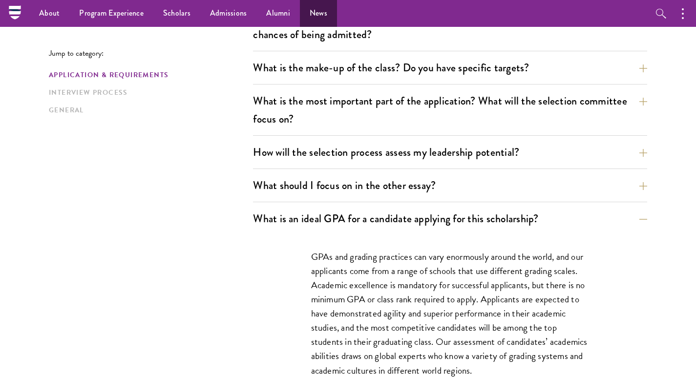 This screenshot has width=696, height=380. Describe the element at coordinates (148, 75) in the screenshot. I see `a: Application & Requirements` at that location.